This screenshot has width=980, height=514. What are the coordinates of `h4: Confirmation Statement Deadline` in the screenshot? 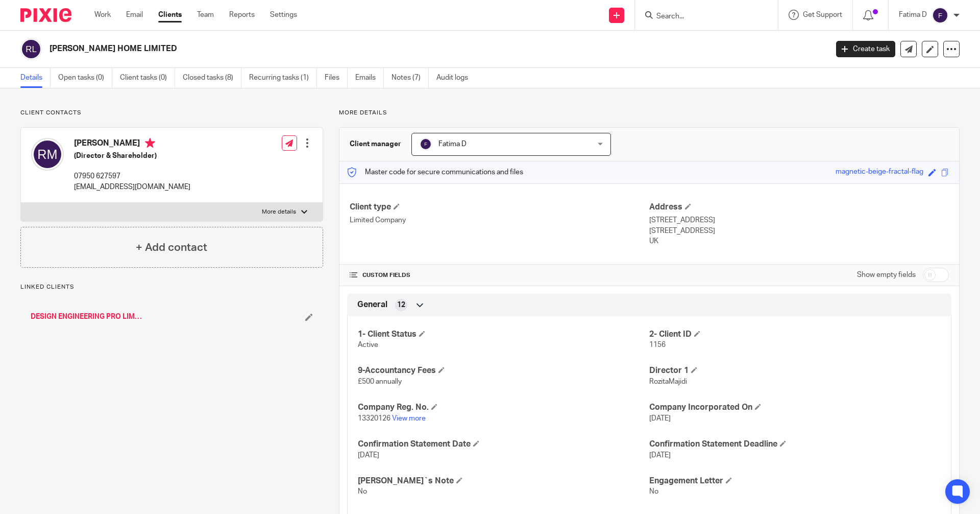 It's located at (795, 444).